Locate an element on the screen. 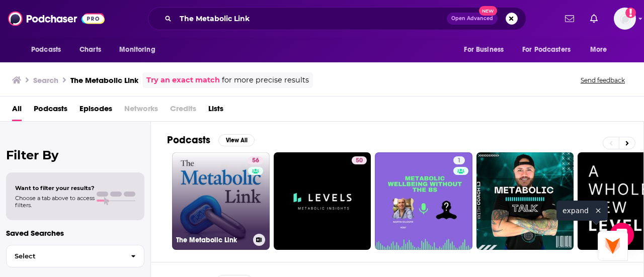 The height and width of the screenshot is (277, 644). div: Open Intercom Messenger is located at coordinates (621, 235).